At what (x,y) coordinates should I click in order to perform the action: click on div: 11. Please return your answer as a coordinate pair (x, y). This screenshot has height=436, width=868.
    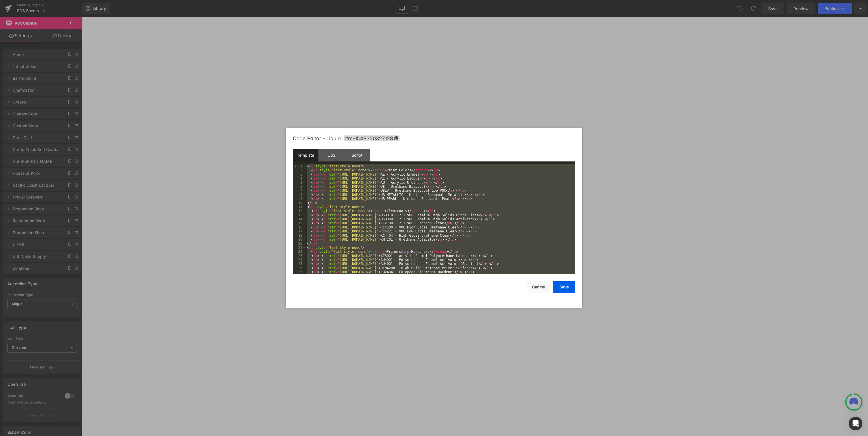
    Looking at the image, I should click on (299, 207).